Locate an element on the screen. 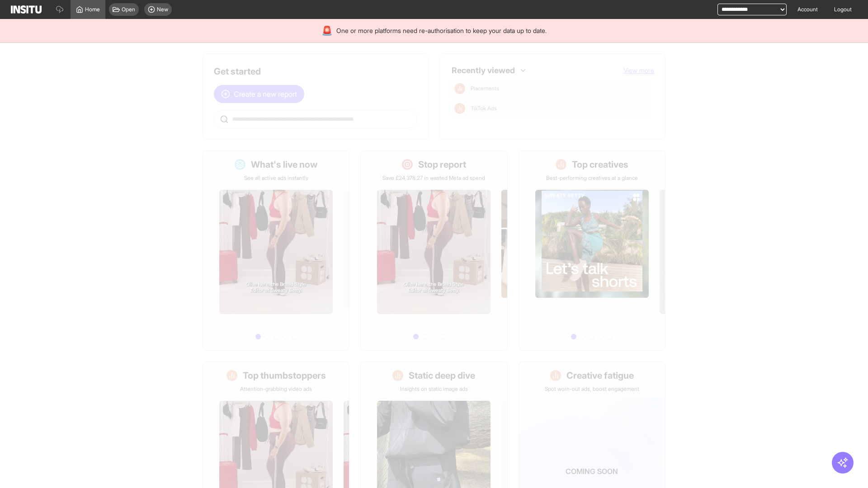  span: New is located at coordinates (162, 10).